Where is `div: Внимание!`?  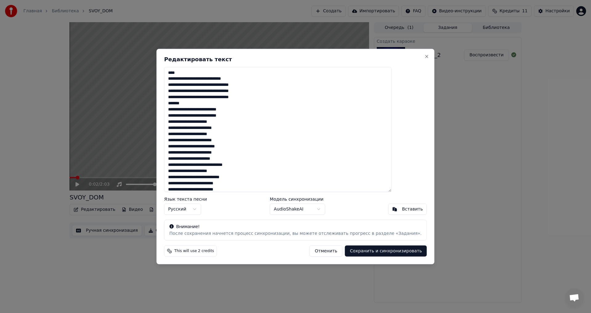
div: Внимание! is located at coordinates (295, 227).